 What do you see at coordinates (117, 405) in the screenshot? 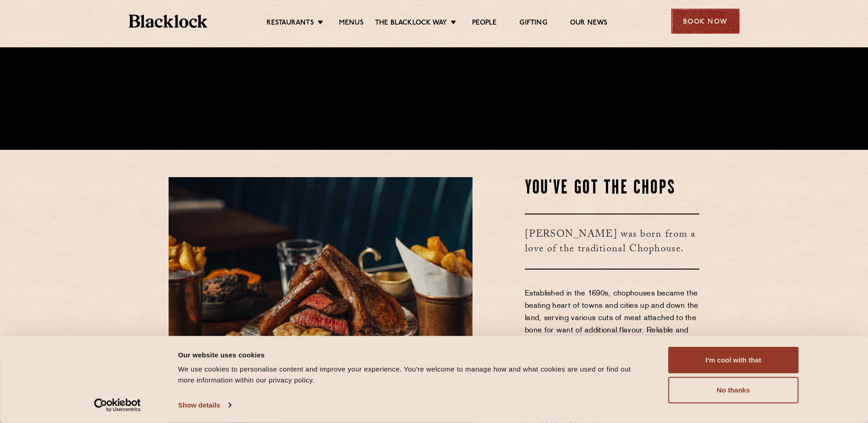
I see `a: Usercentrics Cookiebot - opens in a new window` at bounding box center [117, 405].